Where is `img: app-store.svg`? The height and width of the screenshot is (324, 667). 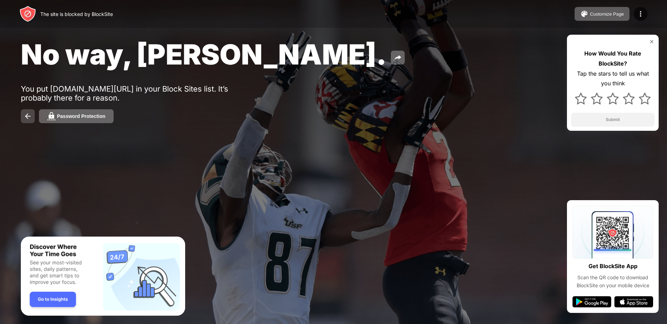
img: app-store.svg is located at coordinates (634, 302).